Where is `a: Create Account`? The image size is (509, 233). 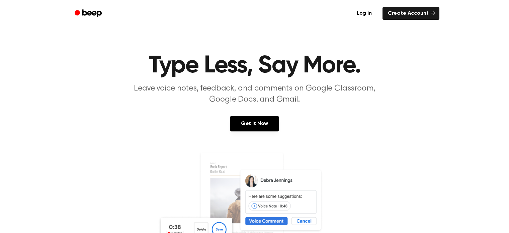
a: Create Account is located at coordinates (411, 13).